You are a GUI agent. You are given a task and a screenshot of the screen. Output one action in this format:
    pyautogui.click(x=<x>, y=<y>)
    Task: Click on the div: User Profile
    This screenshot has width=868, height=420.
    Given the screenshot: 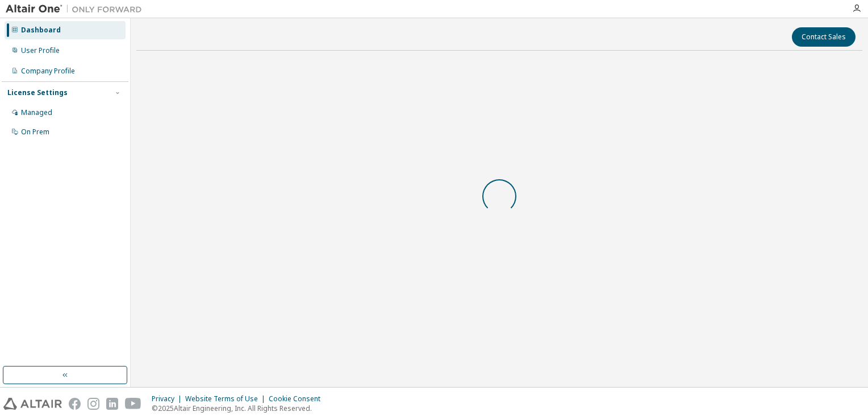 What is the action you would take?
    pyautogui.click(x=40, y=51)
    